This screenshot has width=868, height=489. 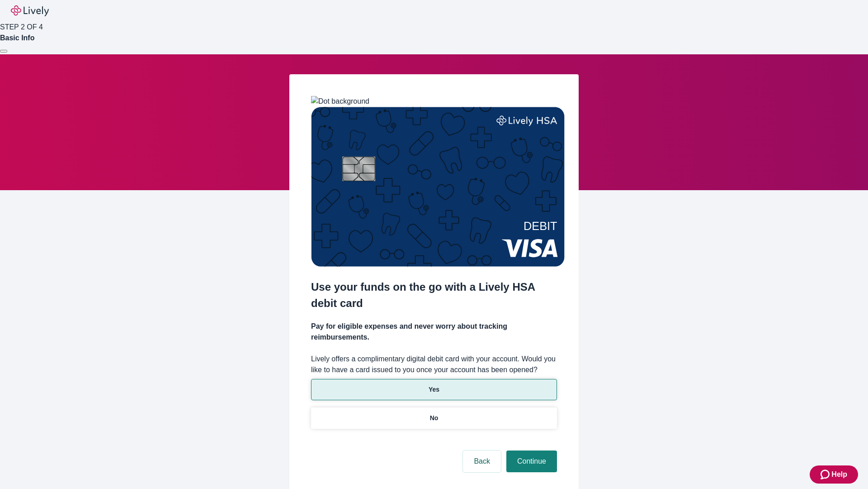 I want to click on img: Lively, so click(x=30, y=11).